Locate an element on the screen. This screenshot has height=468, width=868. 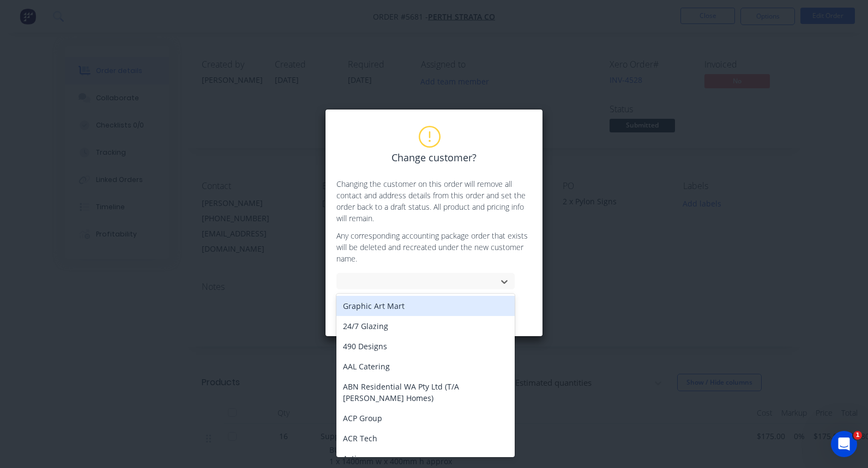
p: Any corresponding accounting package order that exists will be deleted and recreated under the ne... is located at coordinates (434, 247).